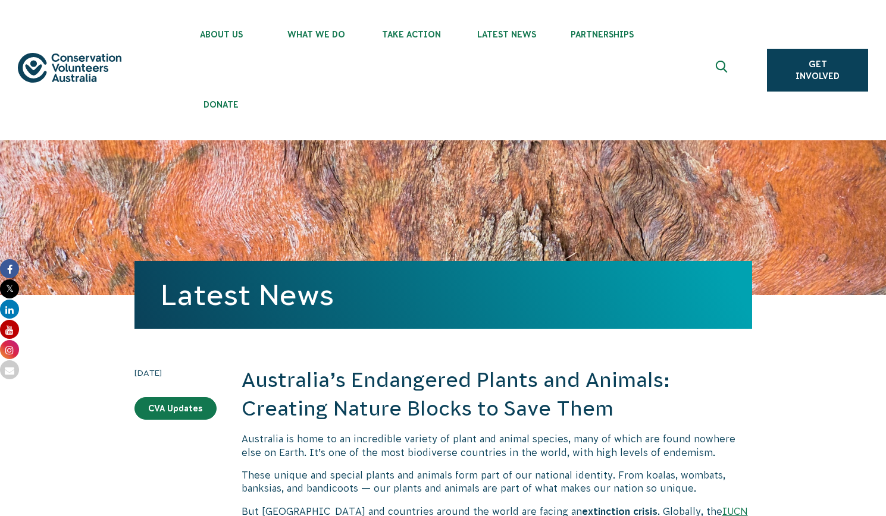 The height and width of the screenshot is (516, 886). What do you see at coordinates (723, 70) in the screenshot?
I see `span: Expand search box` at bounding box center [723, 70].